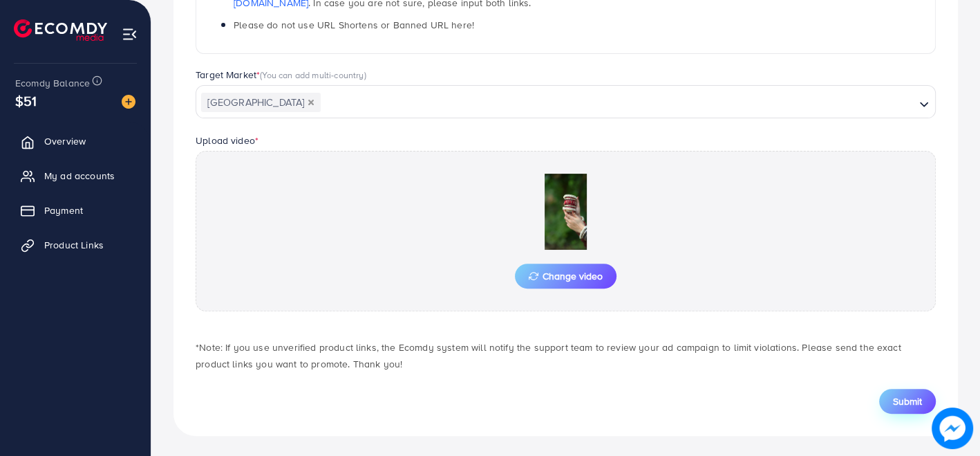  I want to click on a: My ad accounts, so click(75, 175).